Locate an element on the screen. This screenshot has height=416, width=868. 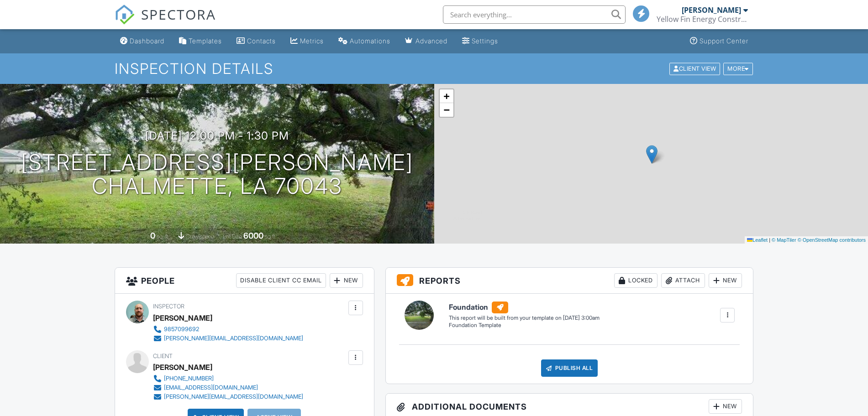
span: SPECTORA is located at coordinates (179, 14).